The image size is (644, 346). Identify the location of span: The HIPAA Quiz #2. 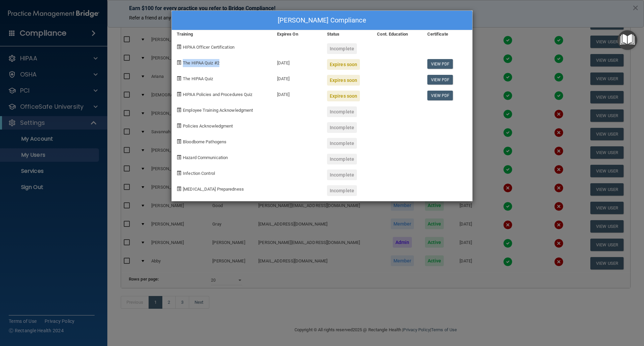
(201, 63).